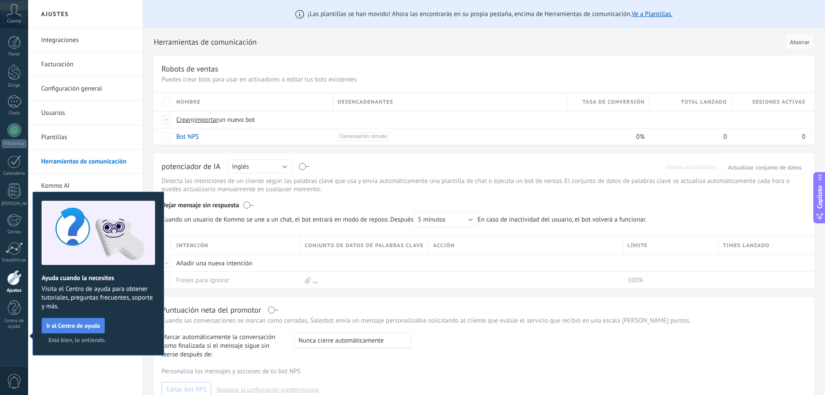 The image size is (825, 395). What do you see at coordinates (14, 113) in the screenshot?
I see `font: Chats` at bounding box center [14, 113].